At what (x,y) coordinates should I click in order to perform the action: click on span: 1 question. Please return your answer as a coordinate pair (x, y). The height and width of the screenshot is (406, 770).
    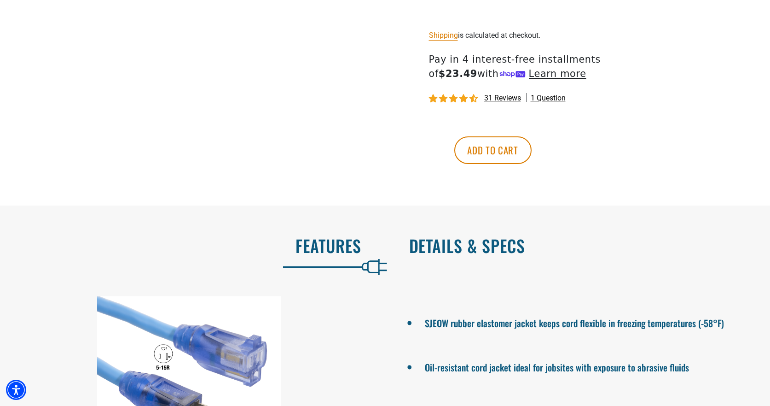
    Looking at the image, I should click on (548, 98).